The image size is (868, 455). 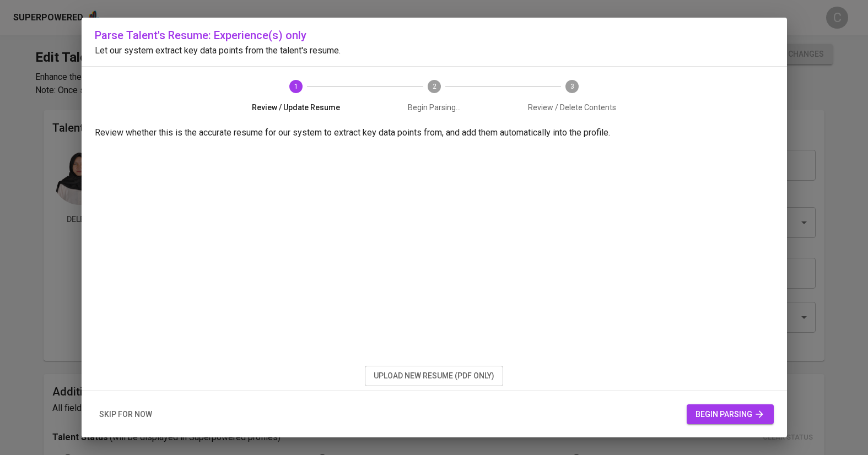 I want to click on button: skip for now, so click(x=125, y=414).